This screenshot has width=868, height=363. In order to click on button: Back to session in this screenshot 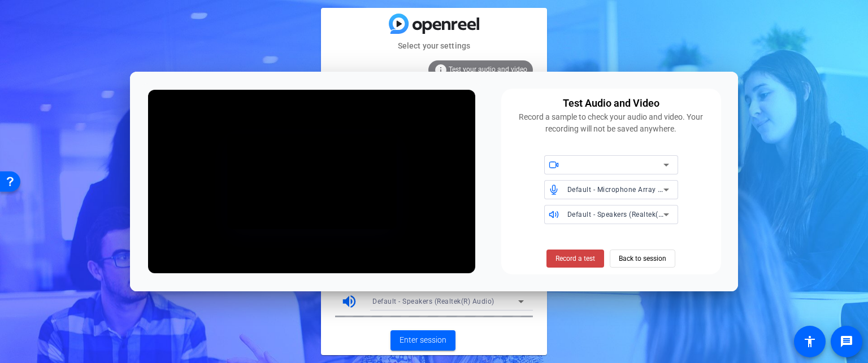, I will do `click(642, 259)`.